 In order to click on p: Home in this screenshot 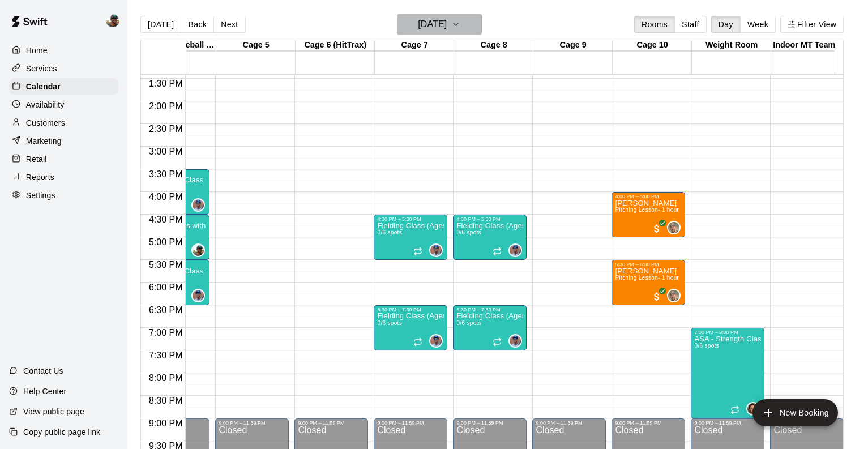, I will do `click(37, 50)`.